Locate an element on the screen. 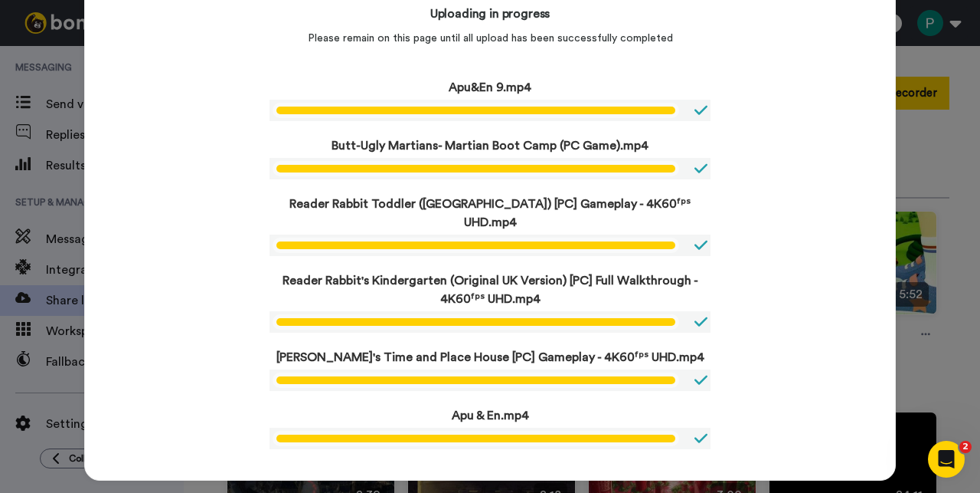 The image size is (980, 493). p: Please remain on this page until all upload has been successfully completed is located at coordinates (490, 38).